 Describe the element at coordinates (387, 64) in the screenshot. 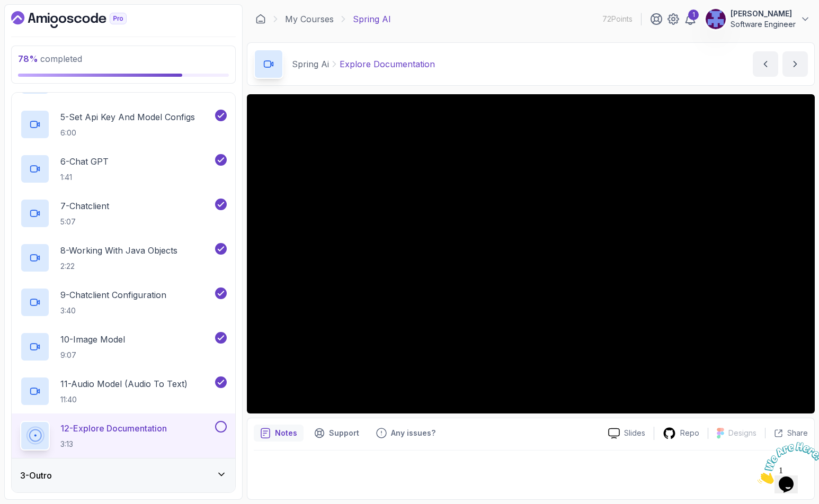

I see `p: Explore Documentation` at that location.